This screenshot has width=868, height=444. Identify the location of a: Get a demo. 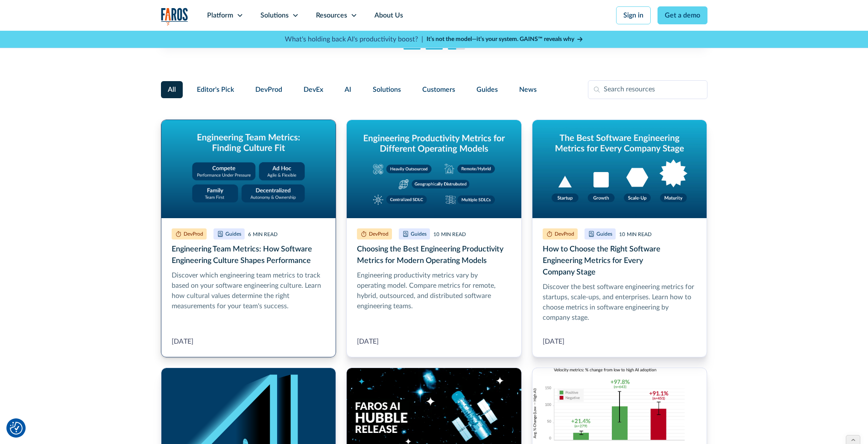
(682, 15).